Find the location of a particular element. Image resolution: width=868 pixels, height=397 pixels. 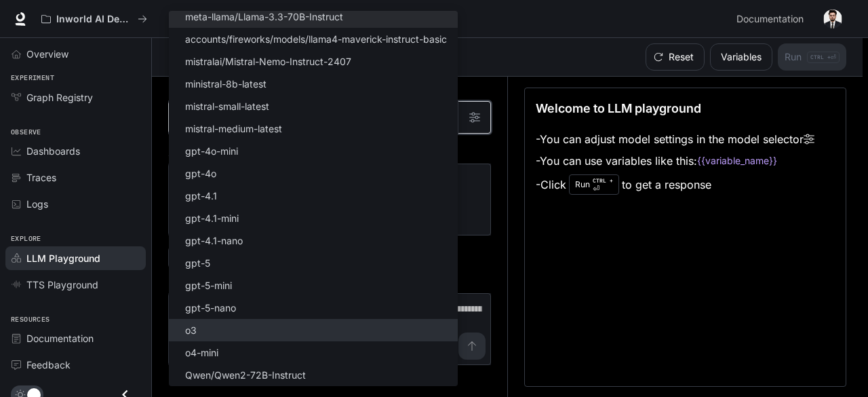

p: o3 is located at coordinates (190, 329).